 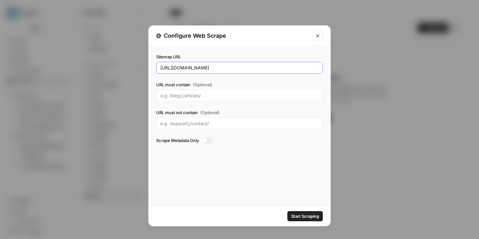 What do you see at coordinates (240, 124) in the screenshot?
I see `input: e.g: /support/,/contact/` at bounding box center [240, 124].